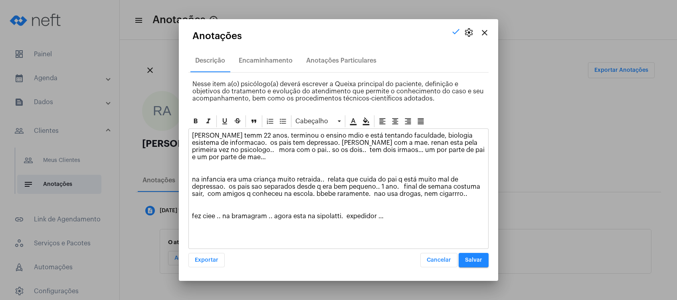 The height and width of the screenshot is (300, 677). What do you see at coordinates (206, 260) in the screenshot?
I see `button: Exportar` at bounding box center [206, 260].